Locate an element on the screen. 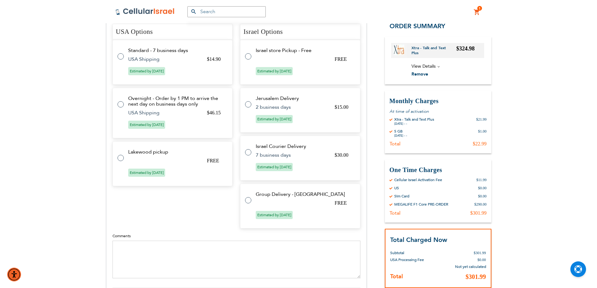  div: Xtra - Talk and Text Plus is located at coordinates (414, 119).